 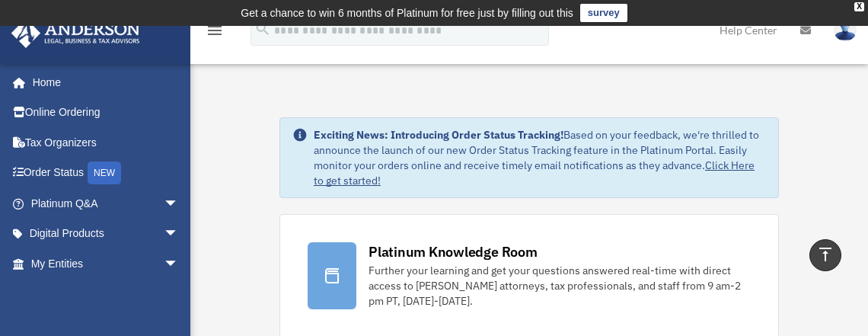 What do you see at coordinates (826, 254) in the screenshot?
I see `i: vertical_align_top` at bounding box center [826, 254].